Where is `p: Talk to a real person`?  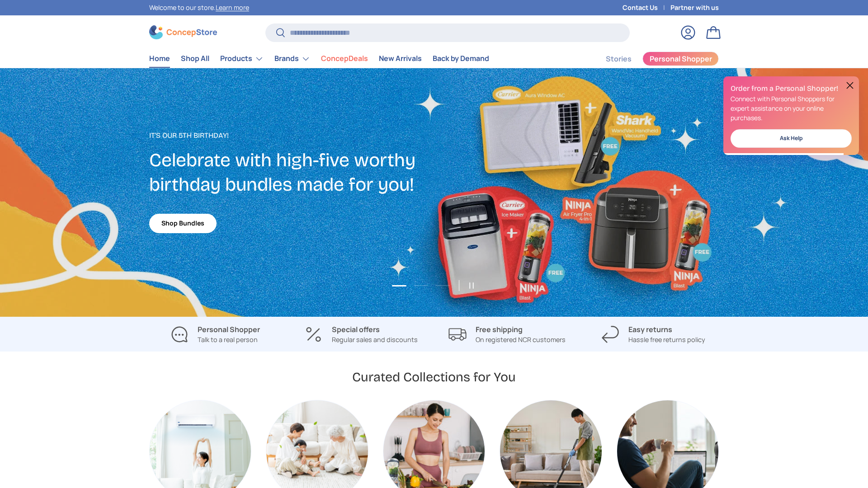 p: Talk to a real person is located at coordinates (229, 340).